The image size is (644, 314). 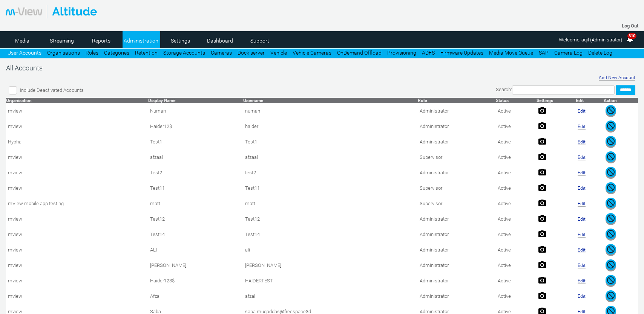 I want to click on span: 310, so click(x=632, y=36).